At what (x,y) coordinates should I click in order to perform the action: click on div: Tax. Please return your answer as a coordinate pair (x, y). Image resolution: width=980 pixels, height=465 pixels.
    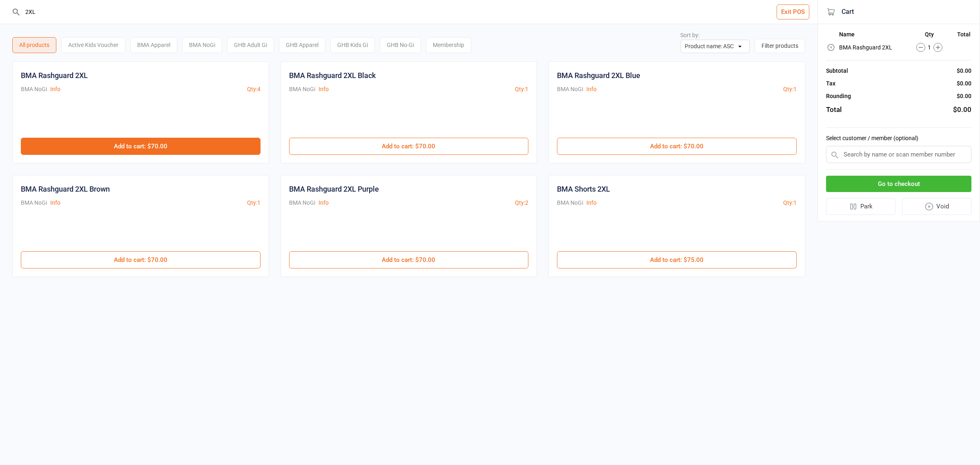
    Looking at the image, I should click on (831, 83).